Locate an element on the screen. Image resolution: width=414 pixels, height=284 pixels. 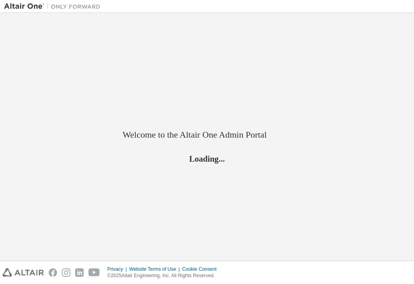
img: altair_logo.svg is located at coordinates (23, 273).